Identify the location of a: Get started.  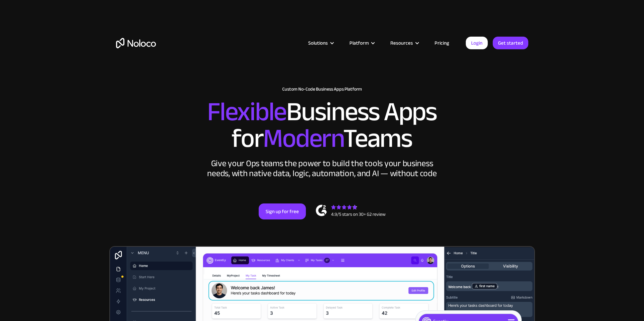
(510, 43).